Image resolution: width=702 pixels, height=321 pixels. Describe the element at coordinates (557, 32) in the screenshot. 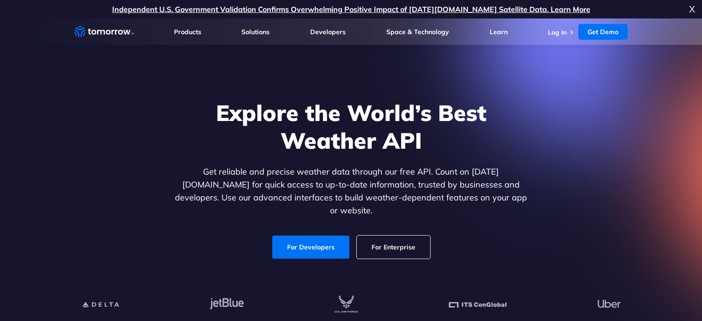

I see `a: Log In` at that location.